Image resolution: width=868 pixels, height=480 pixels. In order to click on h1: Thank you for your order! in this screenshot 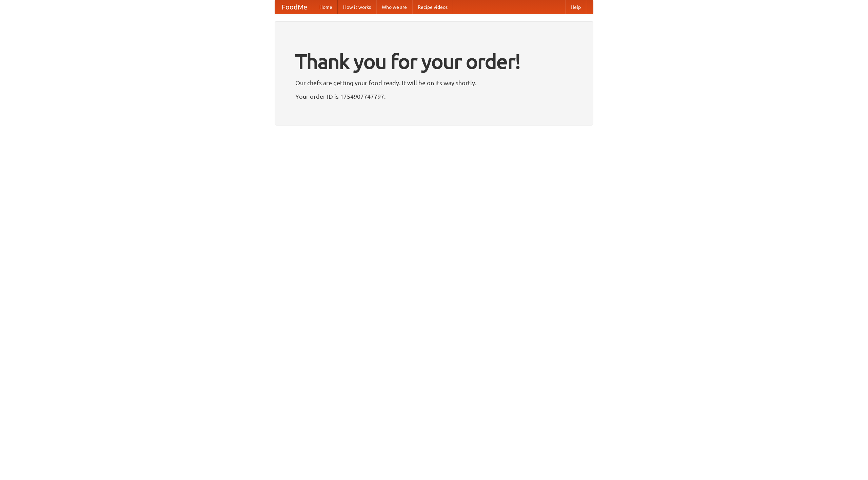, I will do `click(434, 61)`.